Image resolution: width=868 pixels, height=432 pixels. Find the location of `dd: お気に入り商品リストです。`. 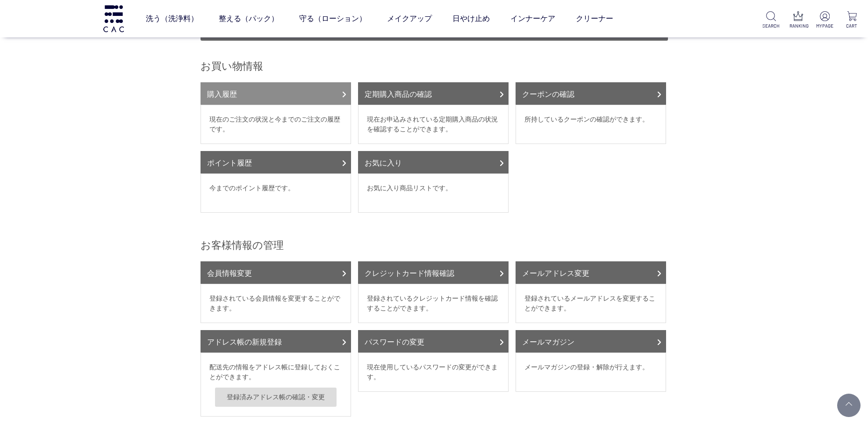

dd: お気に入り商品リストです。 is located at coordinates (433, 193).